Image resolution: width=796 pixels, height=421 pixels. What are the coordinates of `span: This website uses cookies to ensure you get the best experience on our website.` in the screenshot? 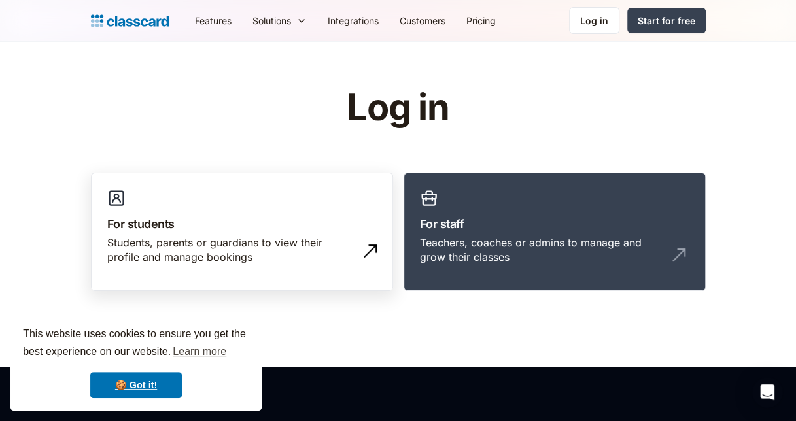 It's located at (136, 344).